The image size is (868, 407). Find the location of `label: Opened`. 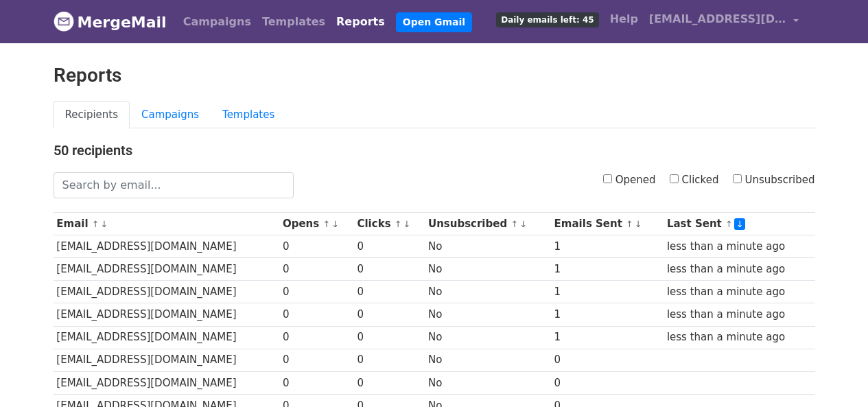

label: Opened is located at coordinates (629, 179).